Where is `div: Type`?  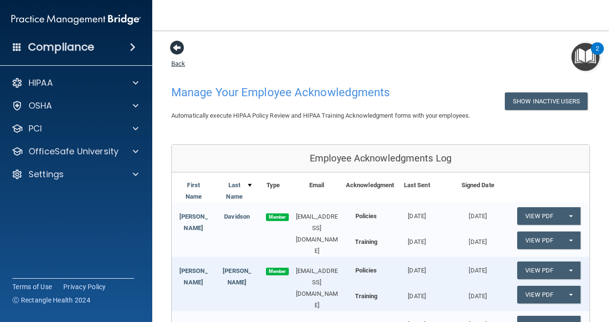
div: Type is located at coordinates (273, 185).